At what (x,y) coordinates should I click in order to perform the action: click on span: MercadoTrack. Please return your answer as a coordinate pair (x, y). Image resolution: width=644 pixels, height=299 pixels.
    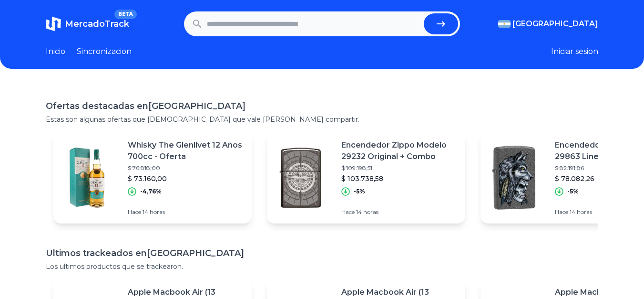
    Looking at the image, I should click on (97, 24).